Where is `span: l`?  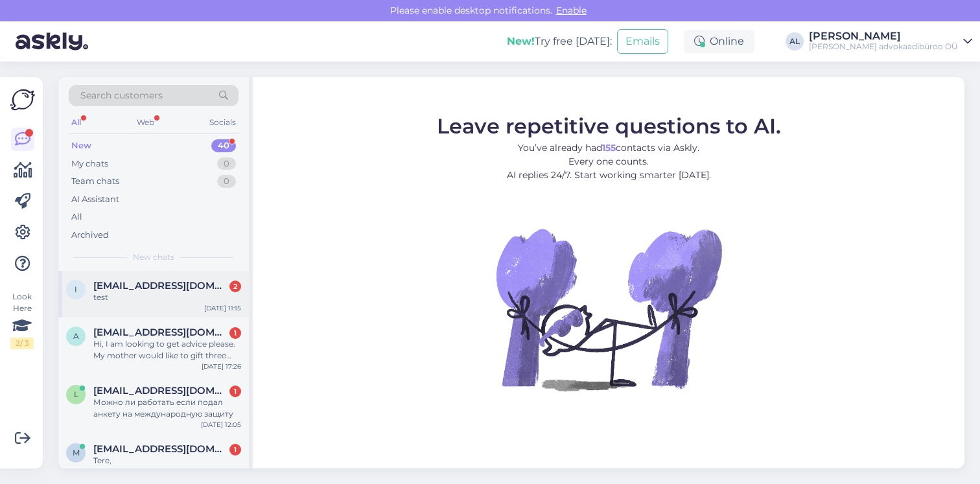 span: l is located at coordinates (76, 394).